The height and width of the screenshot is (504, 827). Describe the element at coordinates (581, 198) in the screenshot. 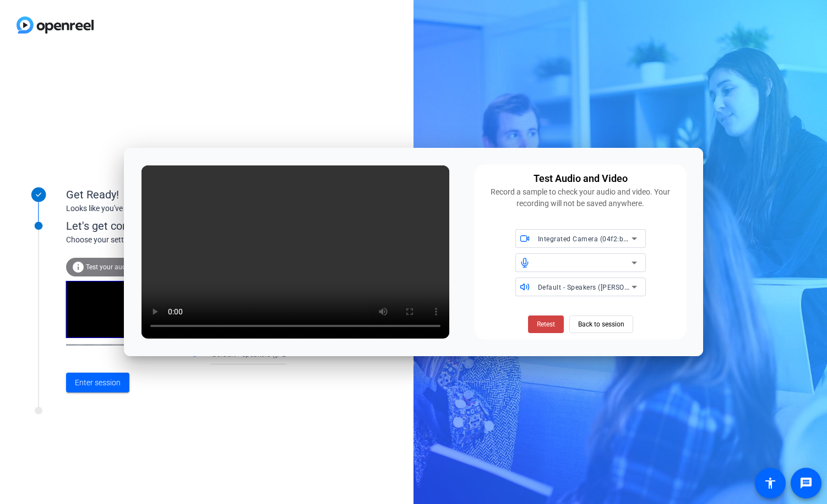

I see `div: Record a sample to check your audio and video. Your recording will not be saved anywhere.` at that location.